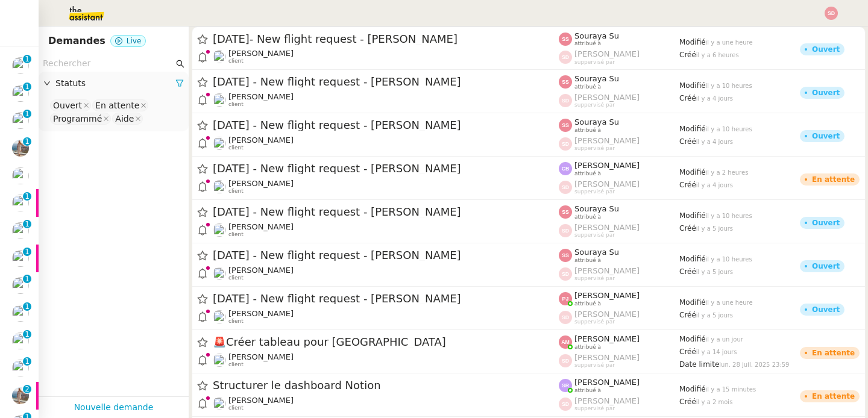 The width and height of the screenshot is (868, 418). I want to click on span: Live, so click(134, 41).